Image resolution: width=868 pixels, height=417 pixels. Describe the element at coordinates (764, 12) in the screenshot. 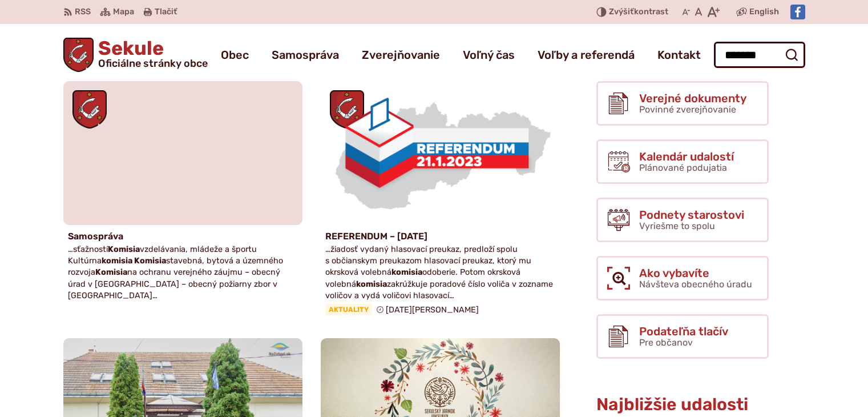

I see `a: English` at that location.